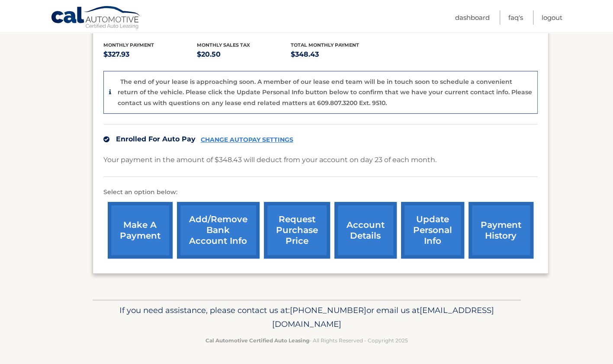 The height and width of the screenshot is (364, 613). What do you see at coordinates (325, 92) in the screenshot?
I see `p: The end of your lease is approaching soon. A member of our lease end team will be in touch soon t...` at bounding box center [325, 92].